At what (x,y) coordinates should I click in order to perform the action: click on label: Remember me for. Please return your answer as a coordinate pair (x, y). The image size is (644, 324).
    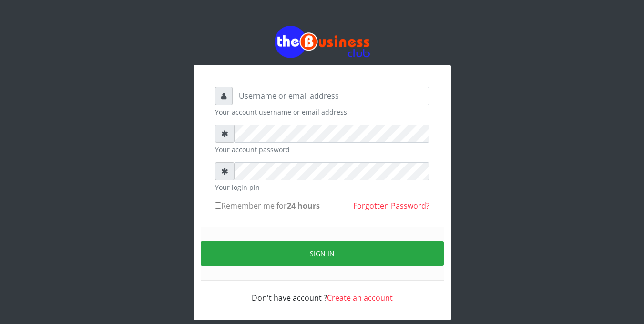
    Looking at the image, I should click on (267, 206).